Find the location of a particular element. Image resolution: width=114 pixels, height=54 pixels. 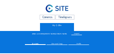

span: Projects is located at coordinates (35, 44).